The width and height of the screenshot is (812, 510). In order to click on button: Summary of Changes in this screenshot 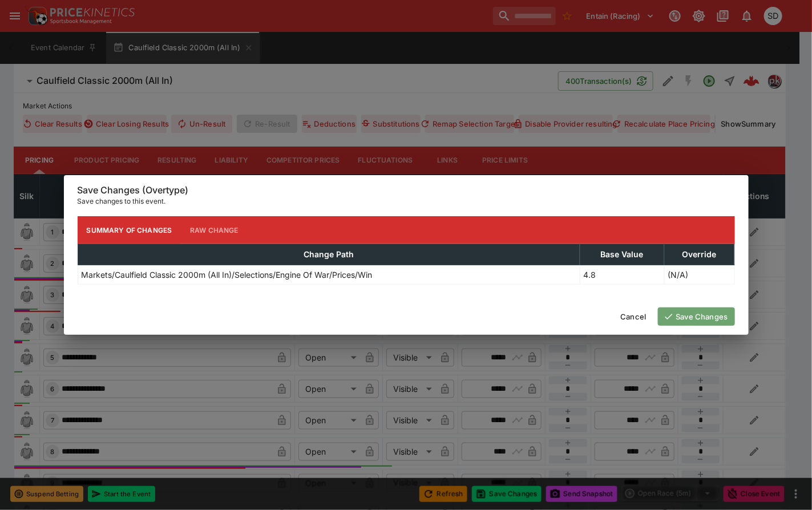, I will do `click(129, 230)`.